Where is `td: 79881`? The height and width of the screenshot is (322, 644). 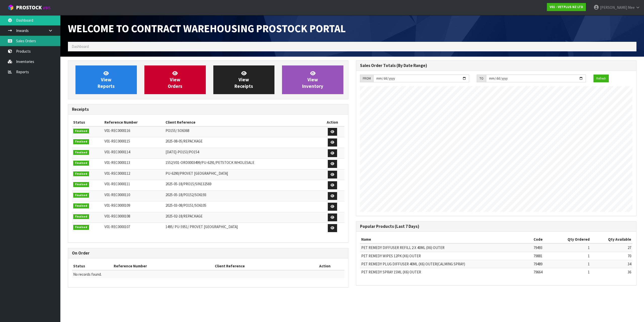
td: 79881 is located at coordinates (542, 256).